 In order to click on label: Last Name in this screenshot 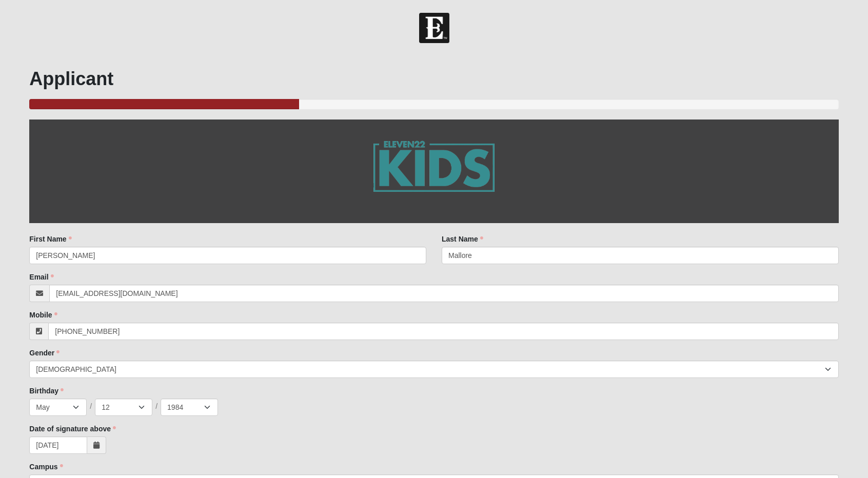, I will do `click(463, 239)`.